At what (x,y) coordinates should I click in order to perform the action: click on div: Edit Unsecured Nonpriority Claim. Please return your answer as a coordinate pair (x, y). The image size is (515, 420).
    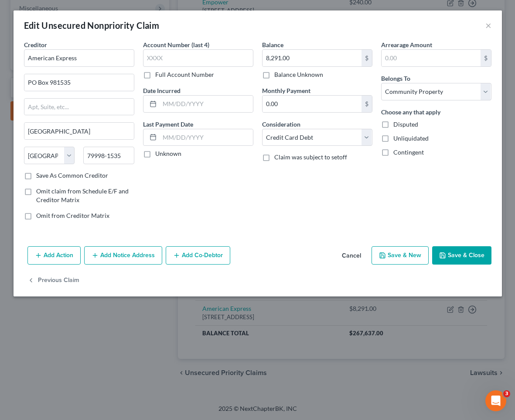
    Looking at the image, I should click on (92, 25).